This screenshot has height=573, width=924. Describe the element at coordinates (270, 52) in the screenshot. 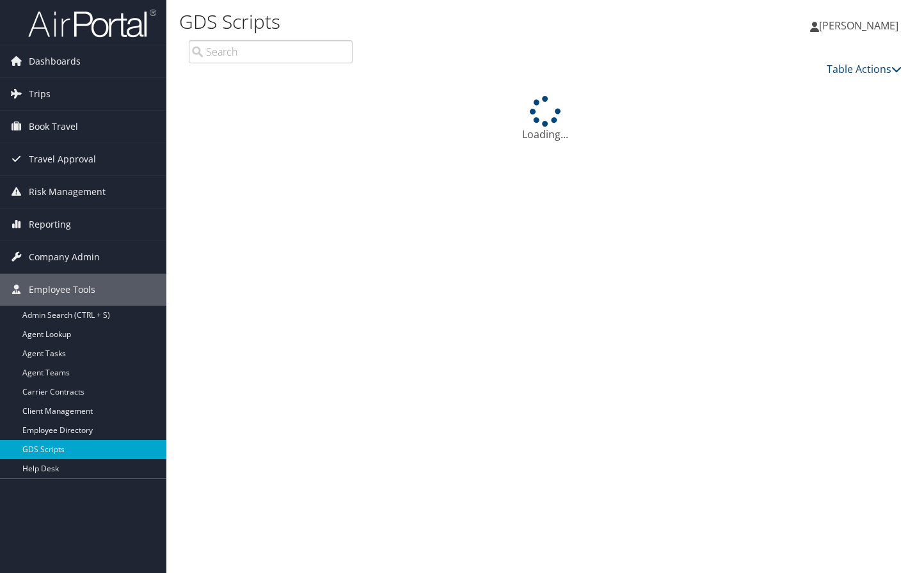

I see `input: Search` at that location.